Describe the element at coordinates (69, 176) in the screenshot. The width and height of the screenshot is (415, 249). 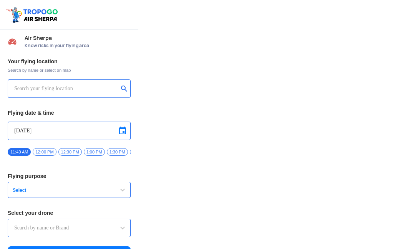
I see `h3: Flying purpose` at that location.